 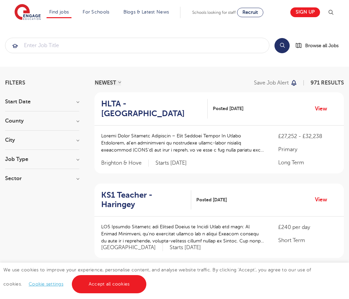 I want to click on input: Submit, so click(x=137, y=46).